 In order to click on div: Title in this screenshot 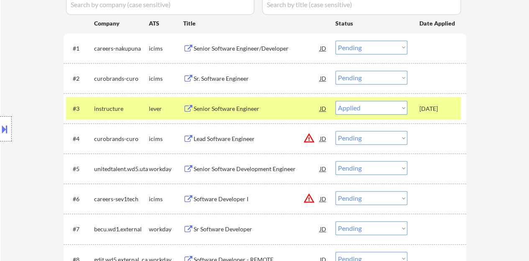, I will do `click(255, 23)`.